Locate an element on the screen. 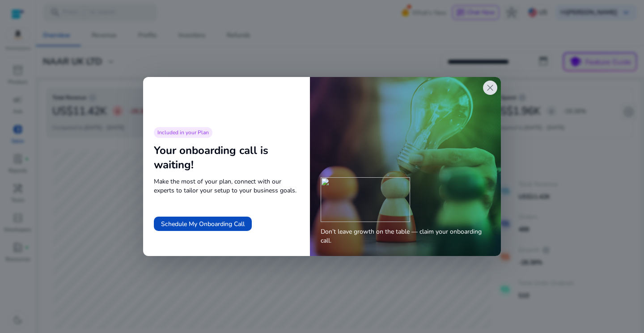 The image size is (644, 333). span: Schedule My Onboarding Call is located at coordinates (203, 224).